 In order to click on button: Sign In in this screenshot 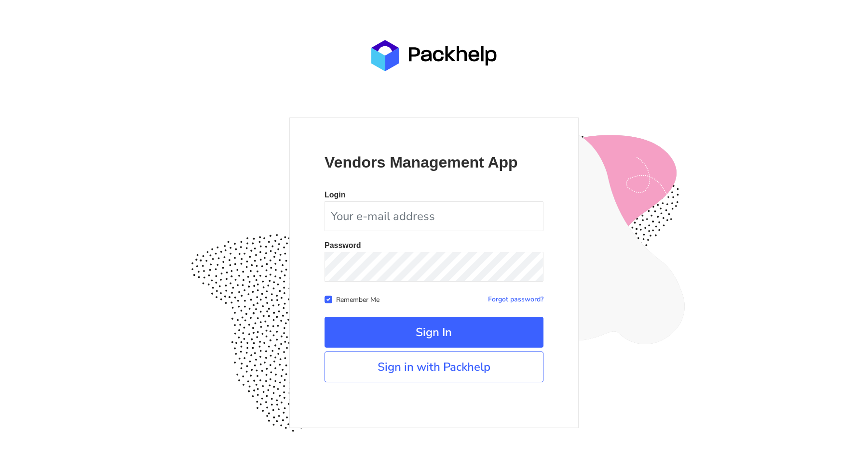, I will do `click(434, 332)`.